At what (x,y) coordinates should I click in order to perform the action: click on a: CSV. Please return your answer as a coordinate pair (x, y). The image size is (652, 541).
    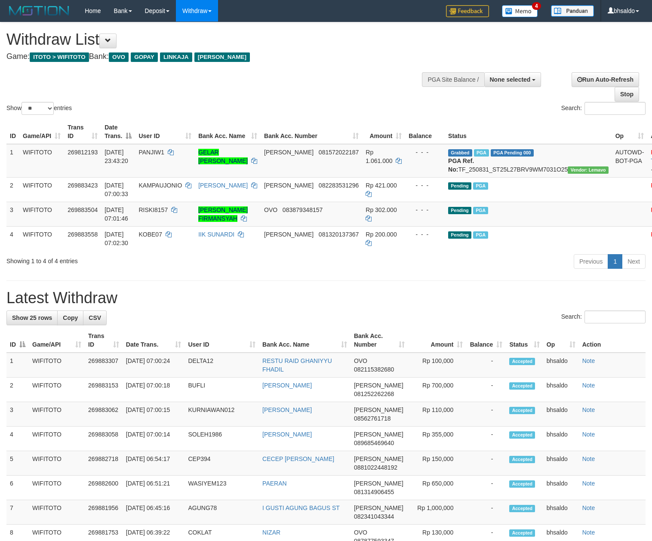
    Looking at the image, I should click on (95, 318).